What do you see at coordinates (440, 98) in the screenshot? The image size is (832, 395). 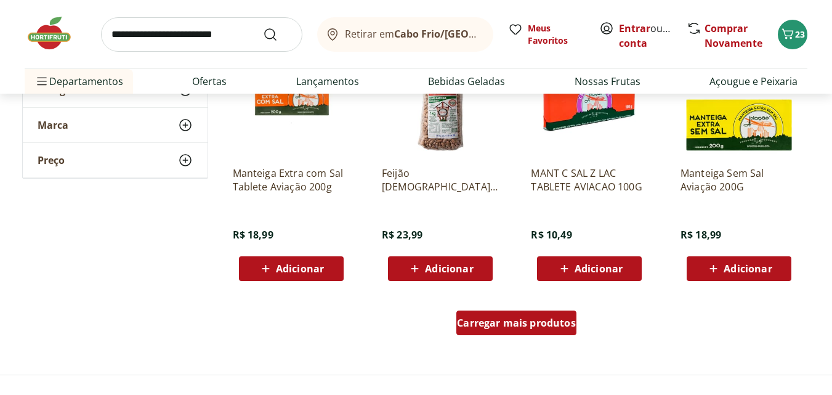 I see `img: Feijão Manteiga Alemão 1Kg` at bounding box center [440, 98].